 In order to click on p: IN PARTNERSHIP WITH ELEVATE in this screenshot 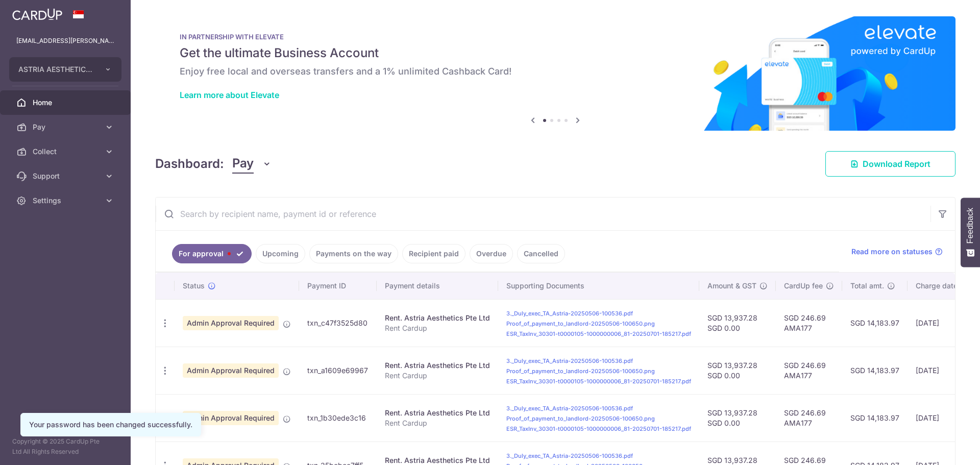, I will do `click(555, 37)`.